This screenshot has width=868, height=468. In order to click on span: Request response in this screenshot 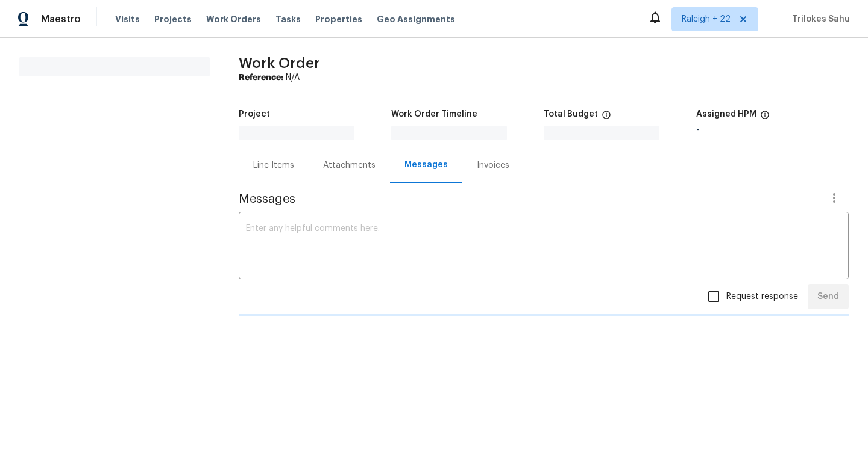, I will do `click(762, 297)`.